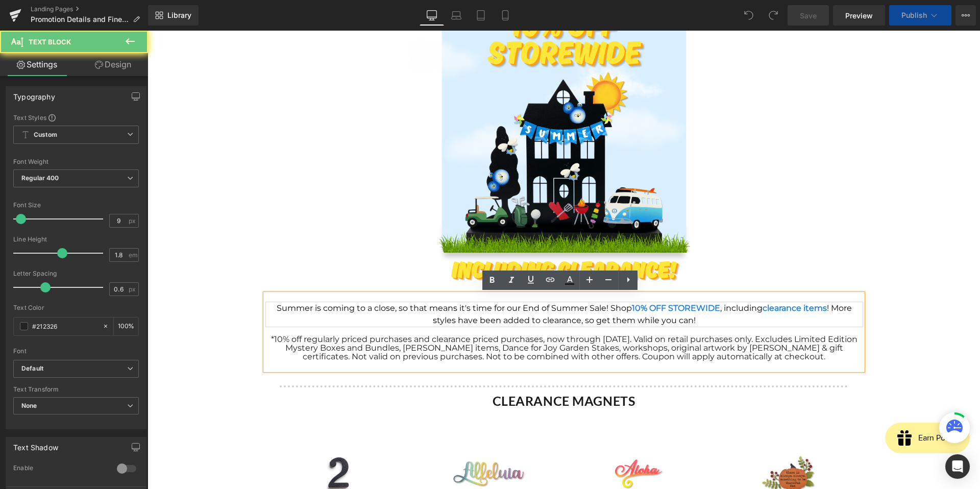  I want to click on div: Earn Points, so click(53, 15).